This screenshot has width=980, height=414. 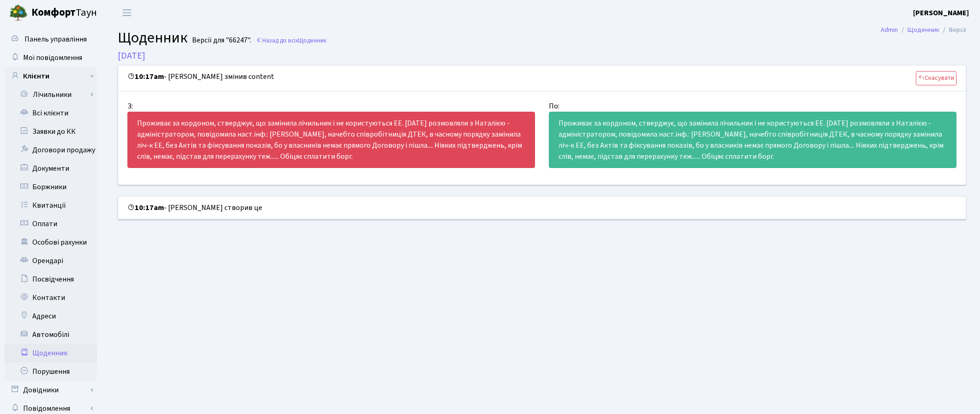 What do you see at coordinates (331, 106) in the screenshot?
I see `div: З:` at bounding box center [331, 106].